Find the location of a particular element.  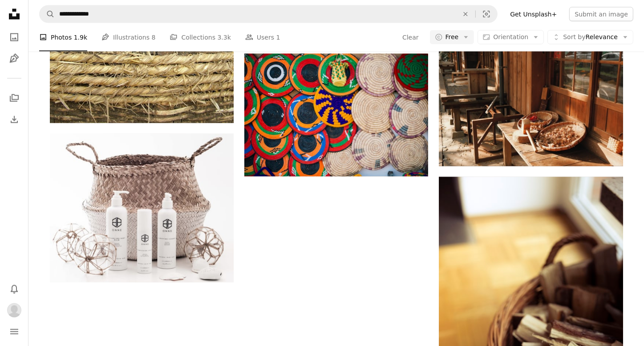

span: Sort by is located at coordinates (575, 37).